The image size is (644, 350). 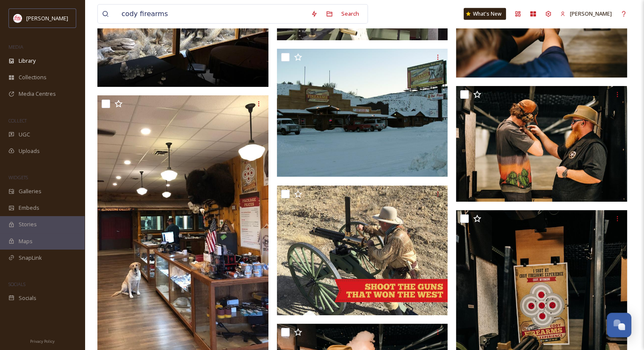 What do you see at coordinates (350, 14) in the screenshot?
I see `div: Search` at bounding box center [350, 14].